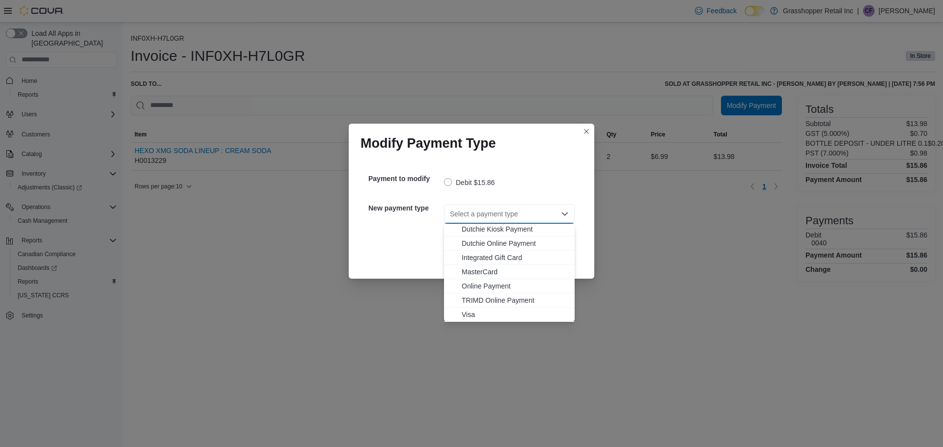  Describe the element at coordinates (515, 272) in the screenshot. I see `span: MasterCard` at that location.